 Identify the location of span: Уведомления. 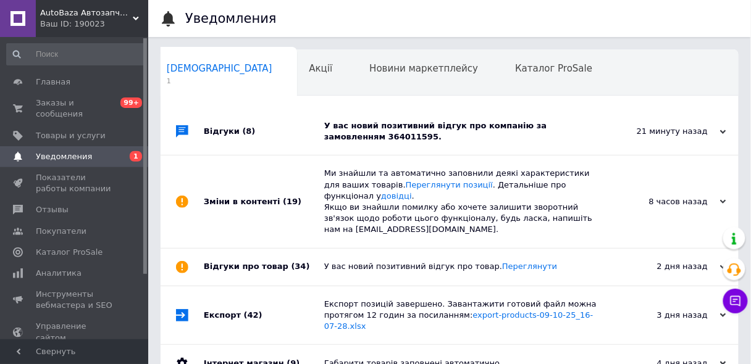
(64, 157).